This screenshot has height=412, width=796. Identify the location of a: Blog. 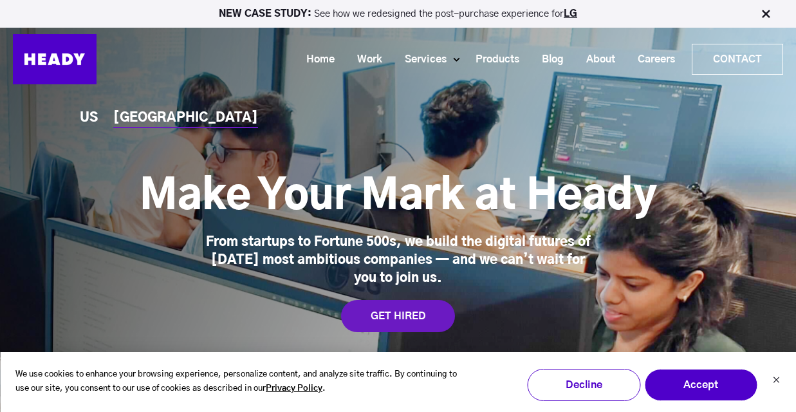
(548, 59).